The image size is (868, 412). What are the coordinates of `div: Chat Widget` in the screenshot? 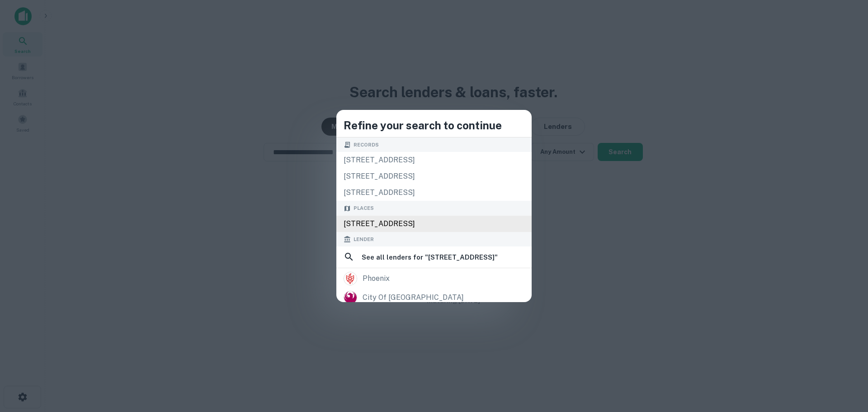 It's located at (845, 361).